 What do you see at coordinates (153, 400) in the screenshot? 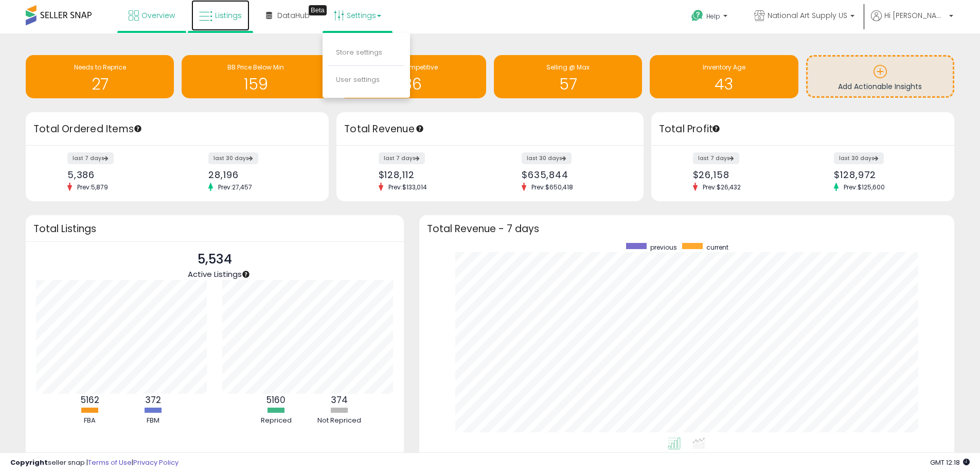
I see `b: 372` at bounding box center [153, 400].